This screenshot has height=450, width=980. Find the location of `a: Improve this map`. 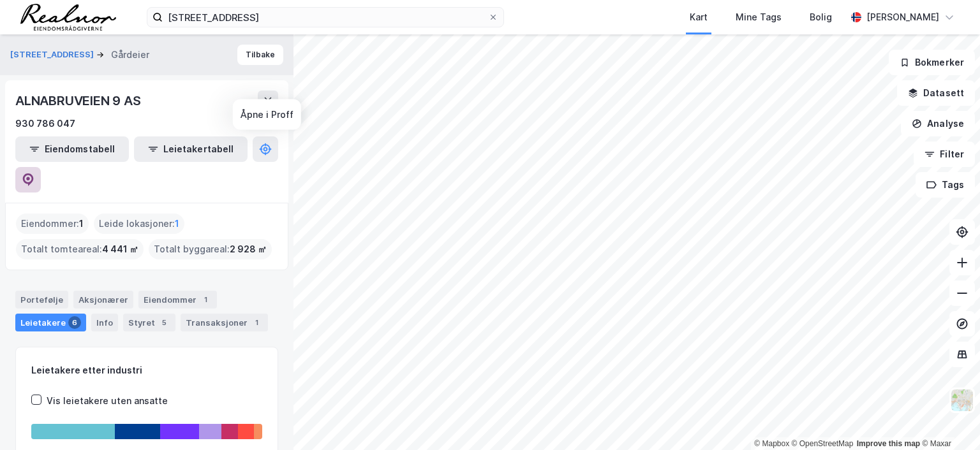

a: Improve this map is located at coordinates (888, 444).